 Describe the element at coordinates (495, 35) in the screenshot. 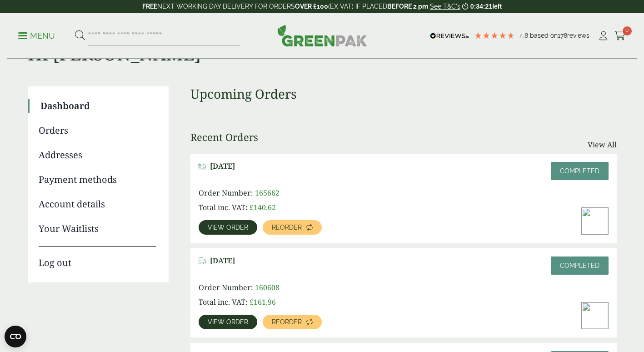

I see `div: 4.78 Stars` at that location.